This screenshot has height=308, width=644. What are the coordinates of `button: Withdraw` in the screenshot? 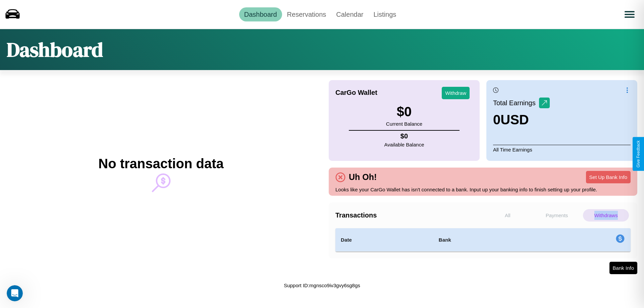 It's located at (455, 93).